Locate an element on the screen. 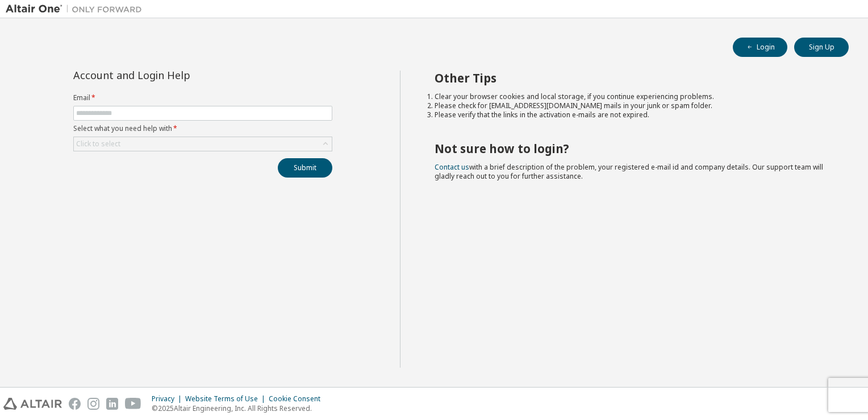 The width and height of the screenshot is (868, 420). img: facebook.svg is located at coordinates (74, 403).